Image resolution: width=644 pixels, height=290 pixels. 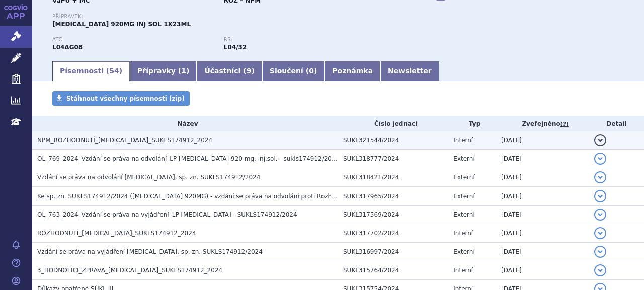 What do you see at coordinates (352, 72) in the screenshot?
I see `a: Poznámka` at bounding box center [352, 72].